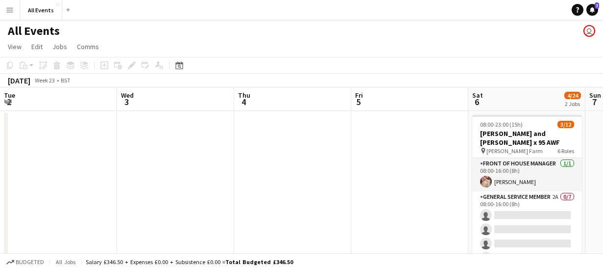  What do you see at coordinates (45, 80) in the screenshot?
I see `span: Week 23` at bounding box center [45, 80].